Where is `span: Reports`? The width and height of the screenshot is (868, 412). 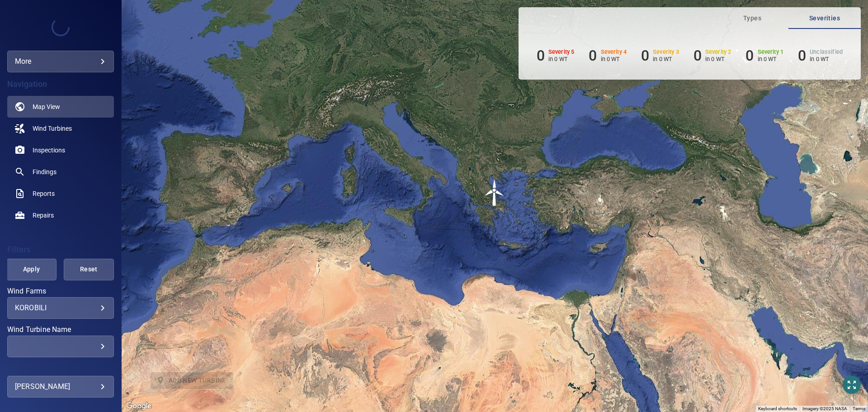
span: Reports is located at coordinates (43, 194).